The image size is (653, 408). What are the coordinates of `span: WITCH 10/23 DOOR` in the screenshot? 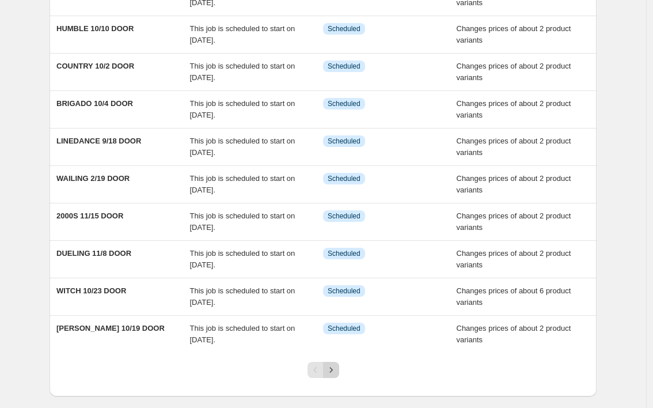 It's located at (91, 290).